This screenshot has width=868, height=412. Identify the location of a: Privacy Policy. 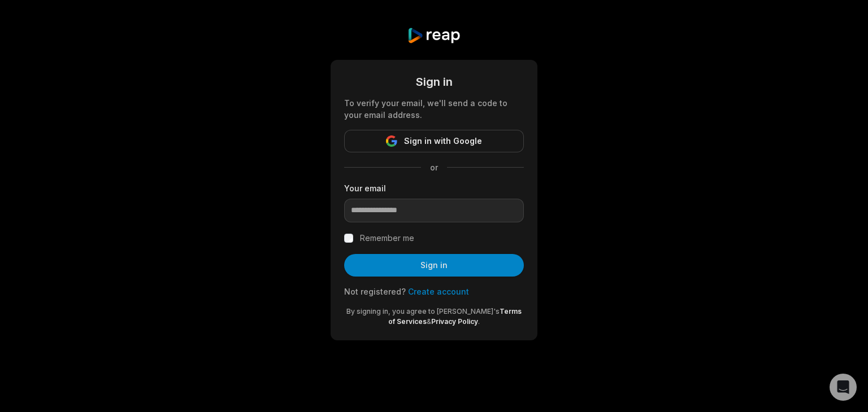
(454, 321).